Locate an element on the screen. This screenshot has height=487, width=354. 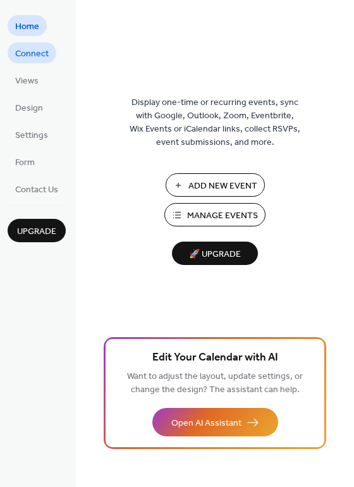
span: Home is located at coordinates (27, 27).